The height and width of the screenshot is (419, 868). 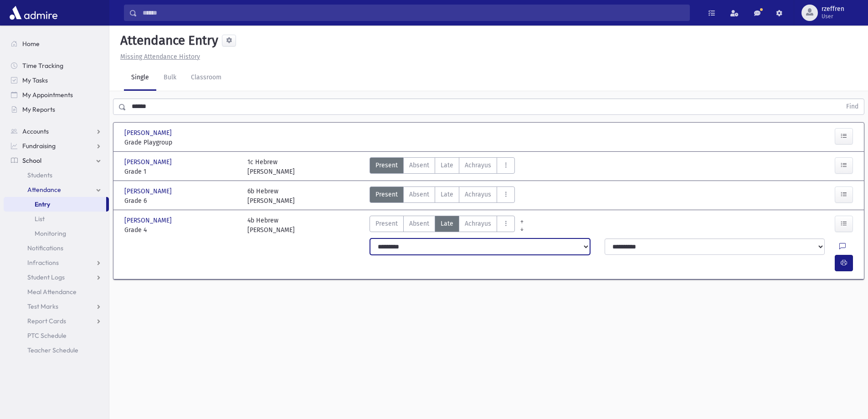 What do you see at coordinates (56, 219) in the screenshot?
I see `a: List` at bounding box center [56, 219].